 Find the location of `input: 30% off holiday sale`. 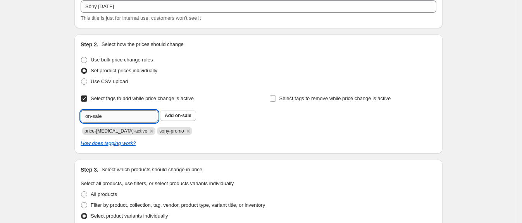

input: 30% off holiday sale is located at coordinates (258, 7).